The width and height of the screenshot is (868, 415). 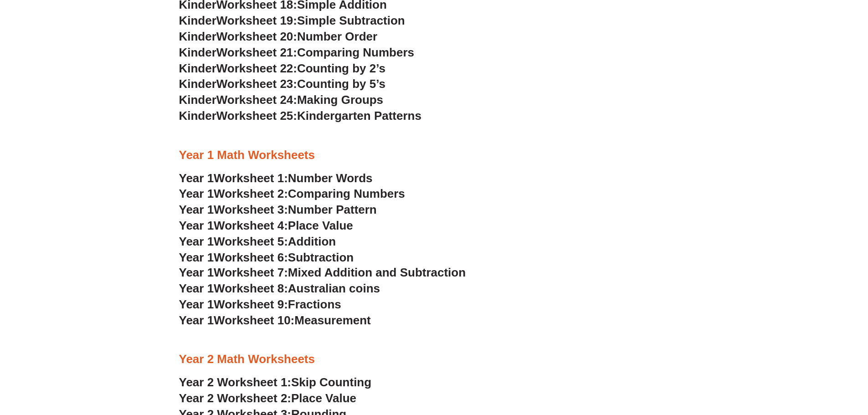 What do you see at coordinates (275, 382) in the screenshot?
I see `a: Year 2 Worksheet 1:Skip Counting` at bounding box center [275, 382].